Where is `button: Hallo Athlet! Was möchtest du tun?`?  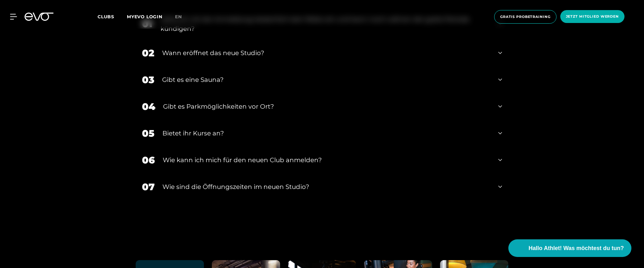
button: Hallo Athlet! Was möchtest du tun? is located at coordinates (570, 248).